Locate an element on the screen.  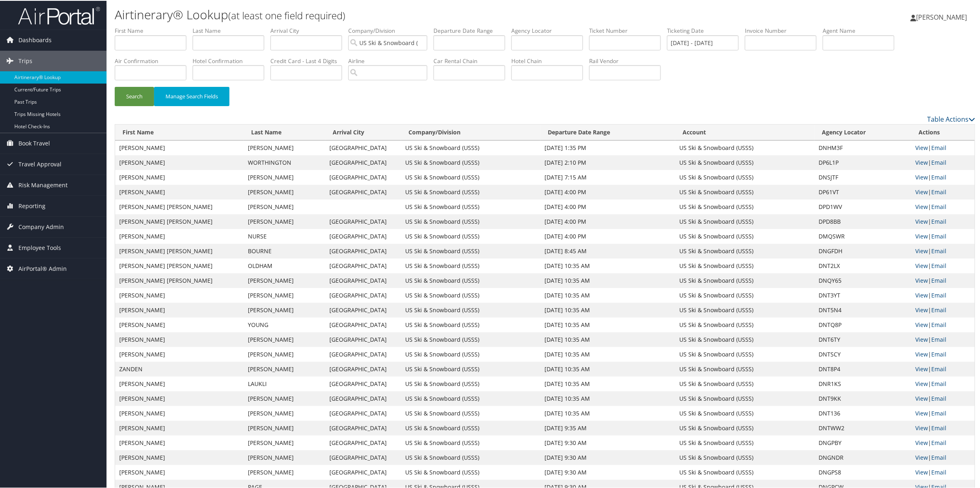
label: Invoice Number is located at coordinates (783, 30).